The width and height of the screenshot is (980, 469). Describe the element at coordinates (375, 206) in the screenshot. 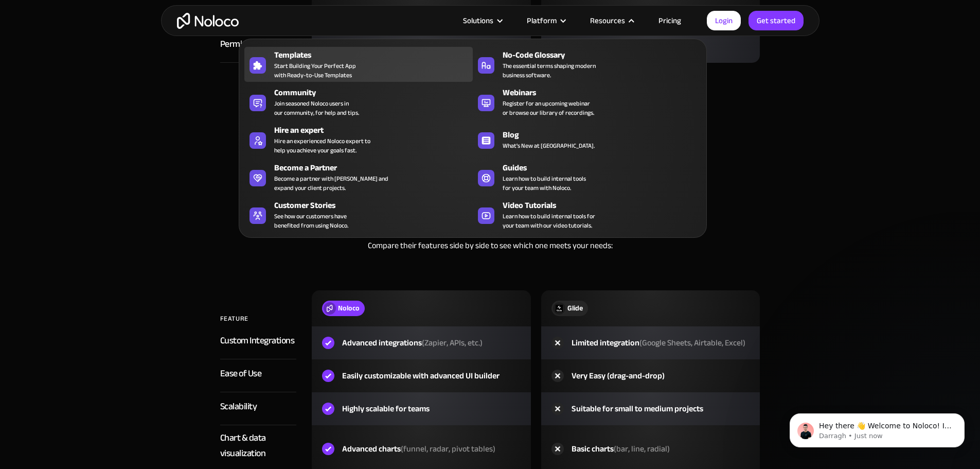

I see `div: Customer Stories` at that location.